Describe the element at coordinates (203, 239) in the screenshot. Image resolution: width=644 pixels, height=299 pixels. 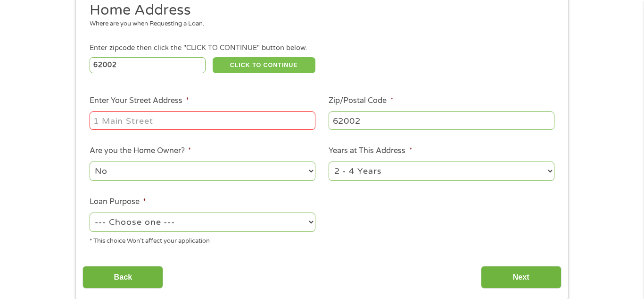
I see `div: * This choice Won’t affect your application` at that location.